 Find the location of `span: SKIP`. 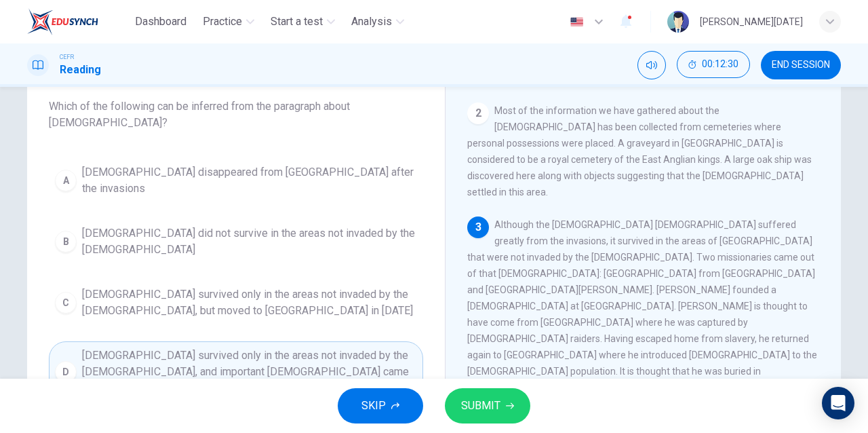

span: SKIP is located at coordinates (373, 406).